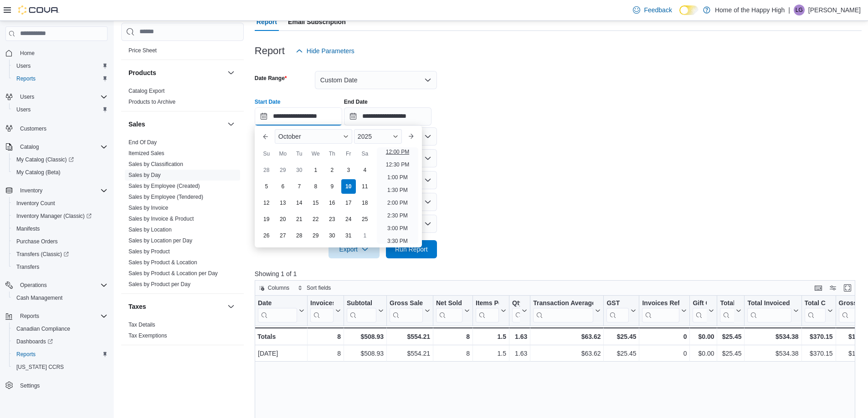 Image resolution: width=868 pixels, height=418 pixels. What do you see at coordinates (354, 250) in the screenshot?
I see `button: Export` at bounding box center [354, 250].